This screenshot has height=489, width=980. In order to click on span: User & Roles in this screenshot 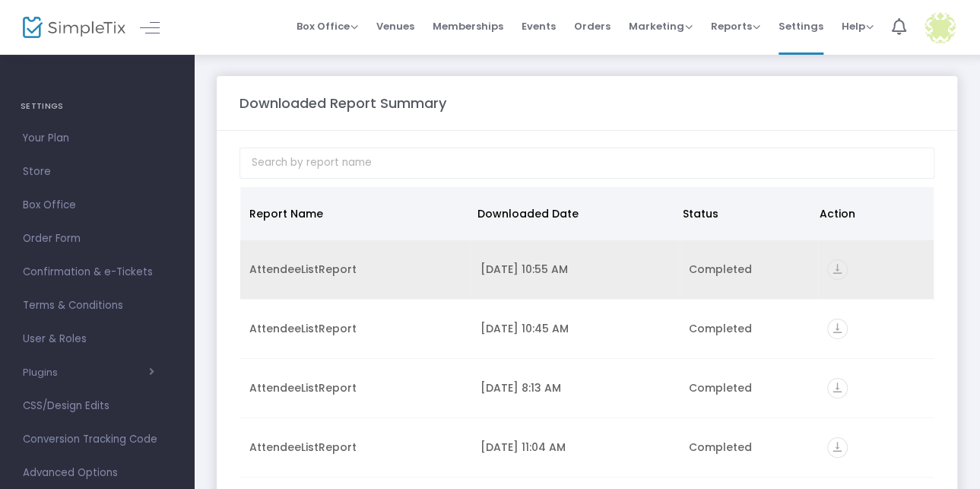, I will do `click(96, 339)`.